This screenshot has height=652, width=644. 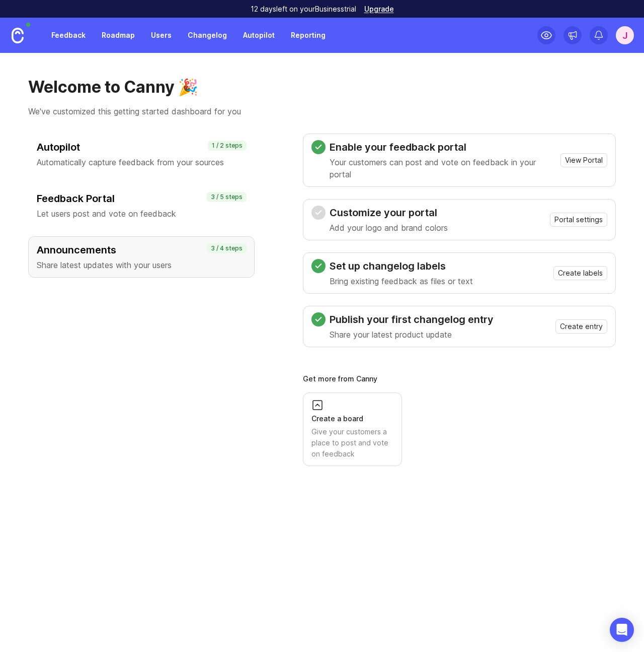 I want to click on button: Feedback PortalLet users post and vote on feedback3 / 5 steps, so click(x=142, y=206).